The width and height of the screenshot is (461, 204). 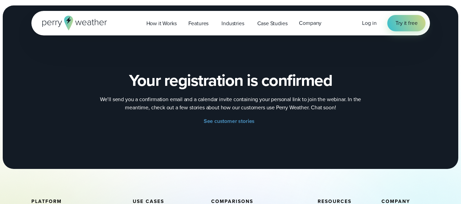 I want to click on a: Case Studies, so click(x=272, y=23).